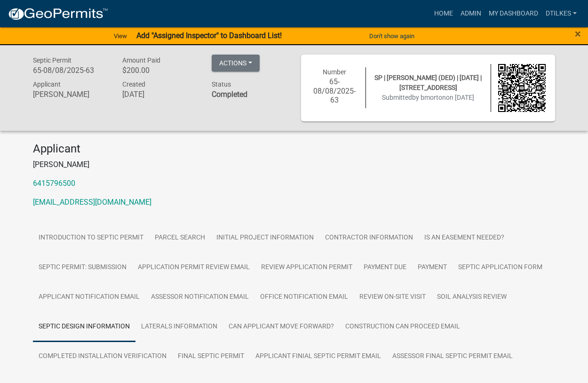 This screenshot has height=383, width=588. What do you see at coordinates (84, 327) in the screenshot?
I see `a: Septic Design Information` at bounding box center [84, 327].